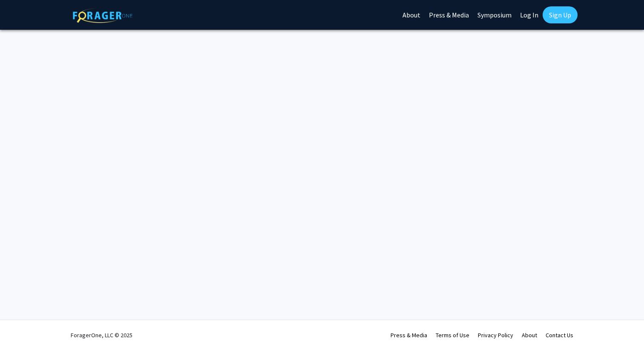 The width and height of the screenshot is (644, 350). Describe the element at coordinates (102, 16) in the screenshot. I see `img: ForagerOne Logo` at that location.